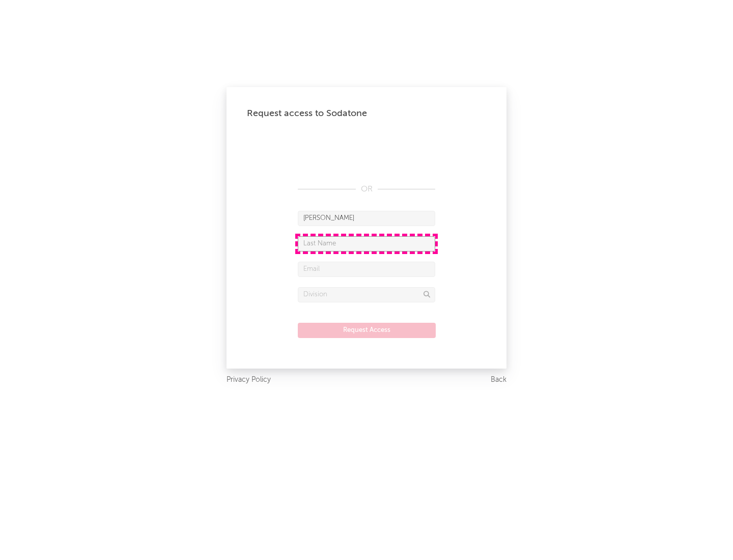 The height and width of the screenshot is (560, 733). I want to click on a: Back, so click(498, 380).